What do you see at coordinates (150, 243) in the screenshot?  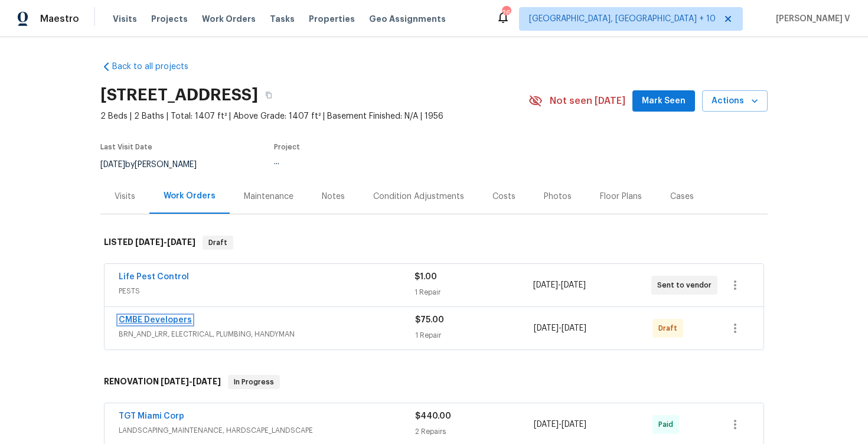 I see `h6: LISTED` at bounding box center [150, 243].